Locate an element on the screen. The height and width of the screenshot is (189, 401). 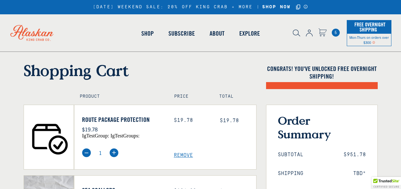
span: Shipping Notice Icon is located at coordinates (373, 42).